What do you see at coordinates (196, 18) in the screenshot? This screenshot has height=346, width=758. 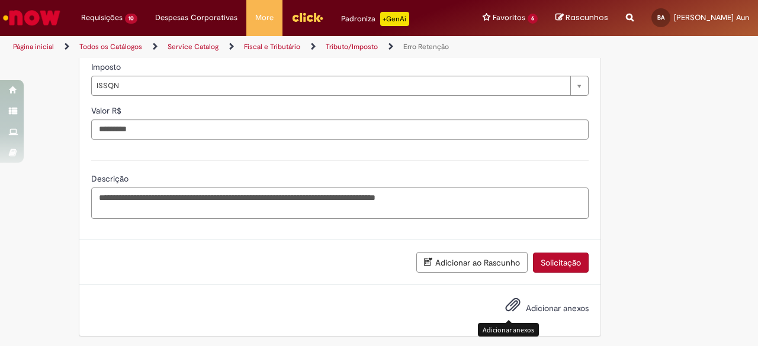 I see `span: Despesas Corporativas` at bounding box center [196, 18].